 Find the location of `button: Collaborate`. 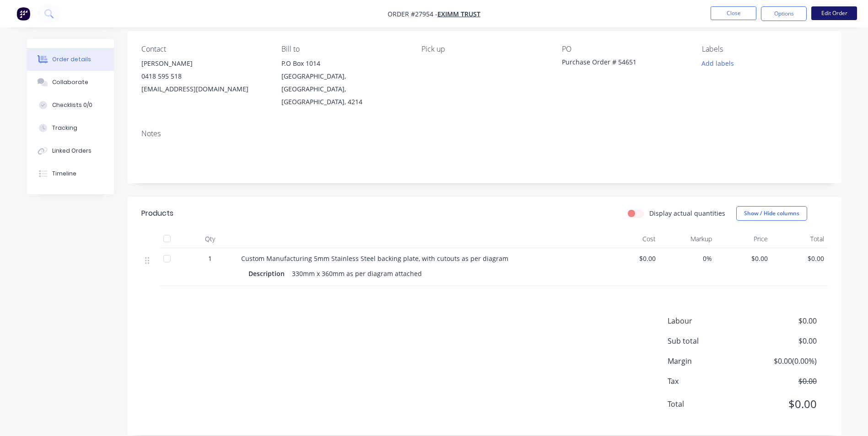

button: Collaborate is located at coordinates (70, 82).